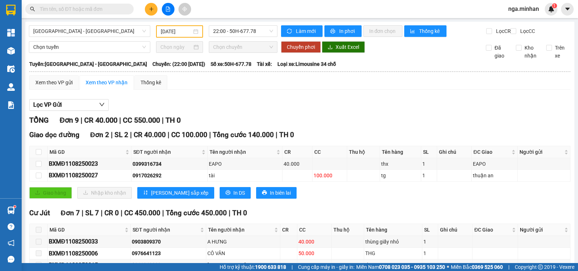  Describe the element at coordinates (430, 31) in the screenshot. I see `span: Thống kê` at that location.